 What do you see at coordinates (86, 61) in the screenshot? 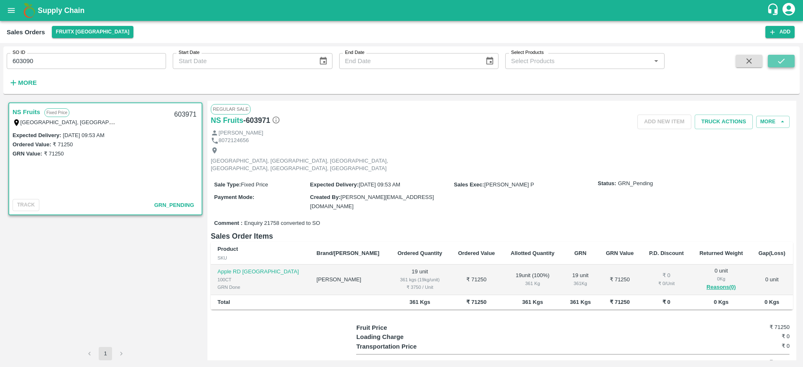
I see `input: Enter SO ID` at bounding box center [86, 61].